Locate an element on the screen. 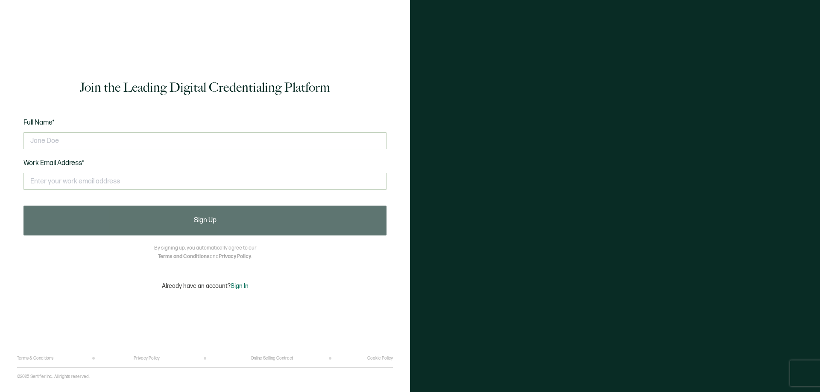  p: By signing up, you automatically agree to our and . is located at coordinates (205, 253).